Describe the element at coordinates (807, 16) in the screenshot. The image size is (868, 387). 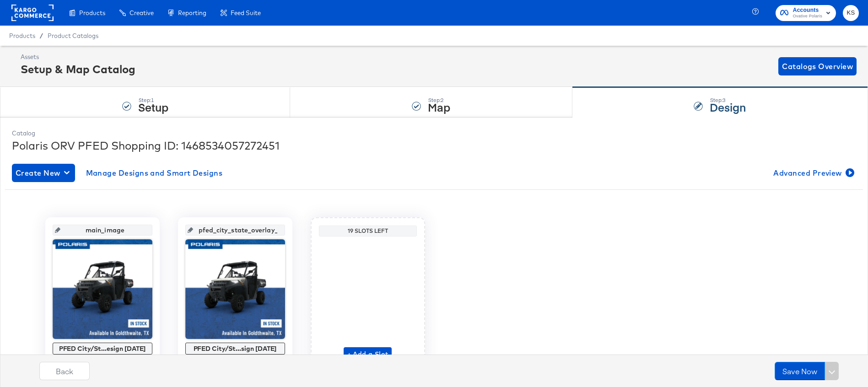
I see `span: Ovative Polaris` at that location.